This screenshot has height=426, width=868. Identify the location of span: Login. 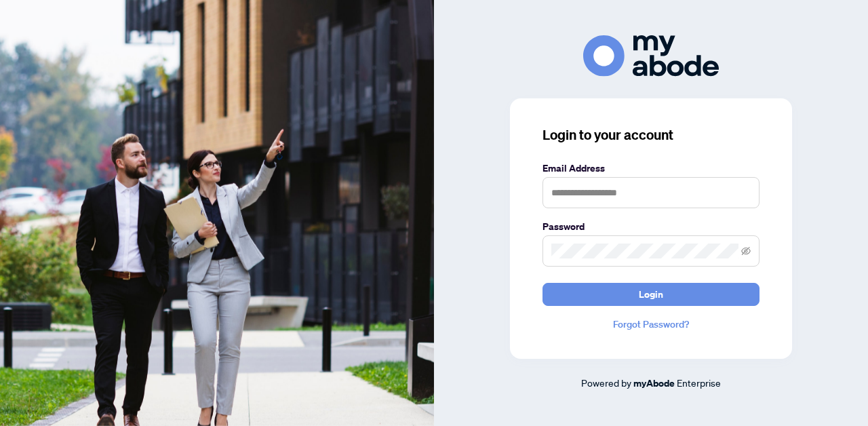
(651, 294).